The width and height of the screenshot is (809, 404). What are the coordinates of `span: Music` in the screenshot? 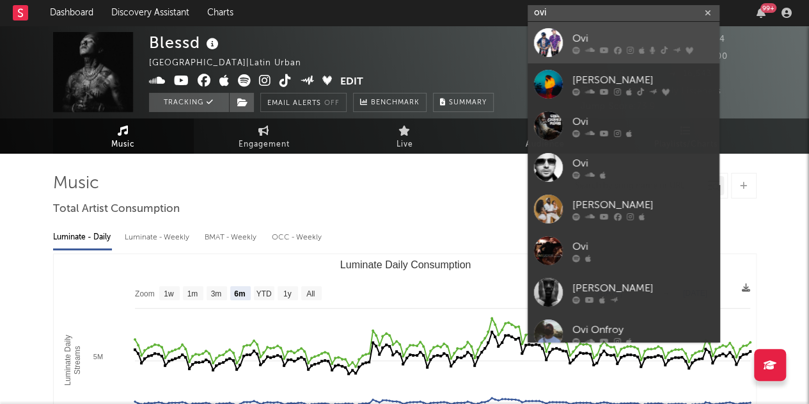 It's located at (123, 145).